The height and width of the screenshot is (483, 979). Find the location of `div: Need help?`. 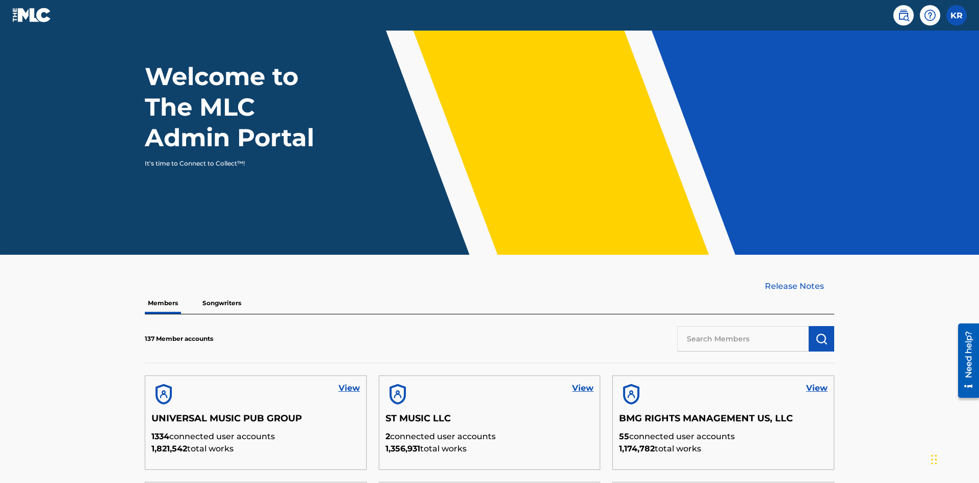

div: Need help? is located at coordinates (18, 36).